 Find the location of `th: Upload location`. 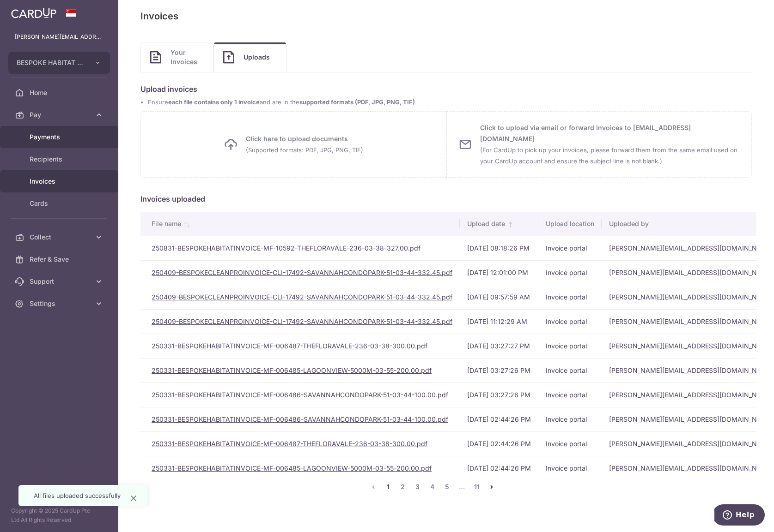

th: Upload location is located at coordinates (570, 224).